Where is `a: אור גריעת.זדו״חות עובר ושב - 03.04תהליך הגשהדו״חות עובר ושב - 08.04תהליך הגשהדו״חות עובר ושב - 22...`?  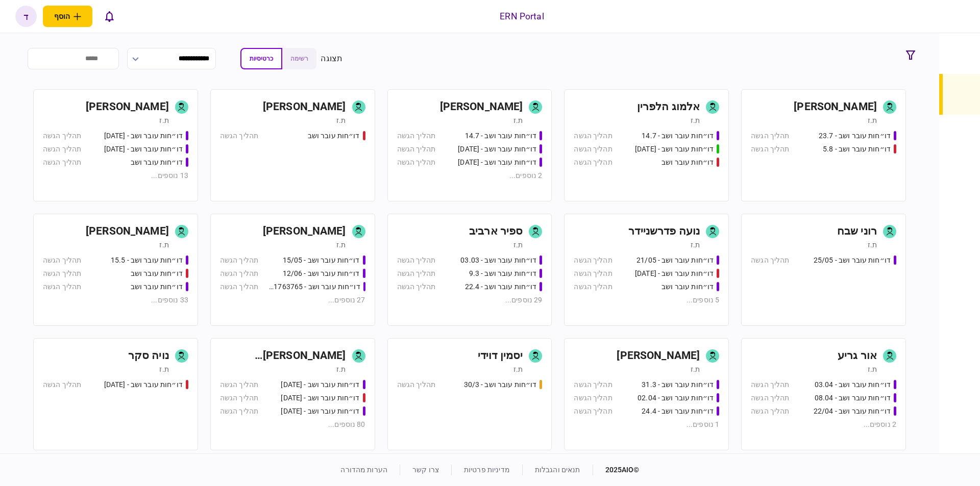 a: אור גריעת.זדו״חות עובר ושב - 03.04תהליך הגשהדו״חות עובר ושב - 08.04תהליך הגשהדו״חות עובר ושב - 22... is located at coordinates (824, 394).